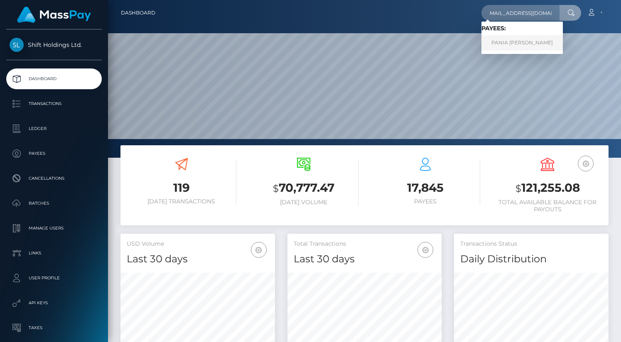  Describe the element at coordinates (522, 28) in the screenshot. I see `h6: Payees:` at that location.